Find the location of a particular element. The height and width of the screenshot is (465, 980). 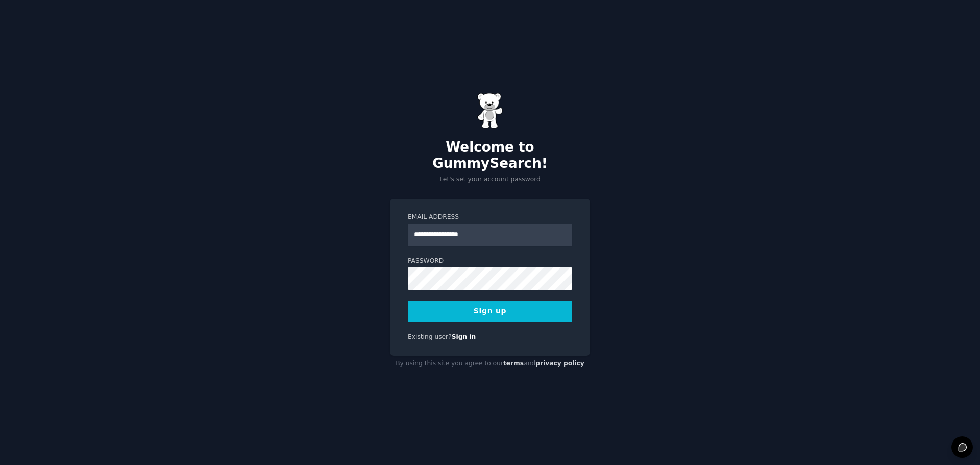

div: By using this site you agree to our and is located at coordinates (490, 364).